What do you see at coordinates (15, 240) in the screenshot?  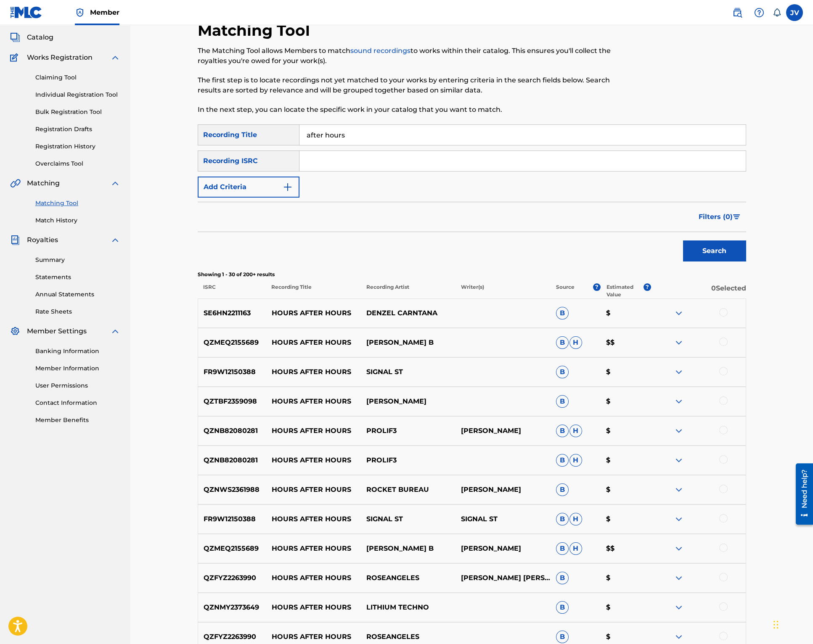 I see `img: Royalties` at bounding box center [15, 240].